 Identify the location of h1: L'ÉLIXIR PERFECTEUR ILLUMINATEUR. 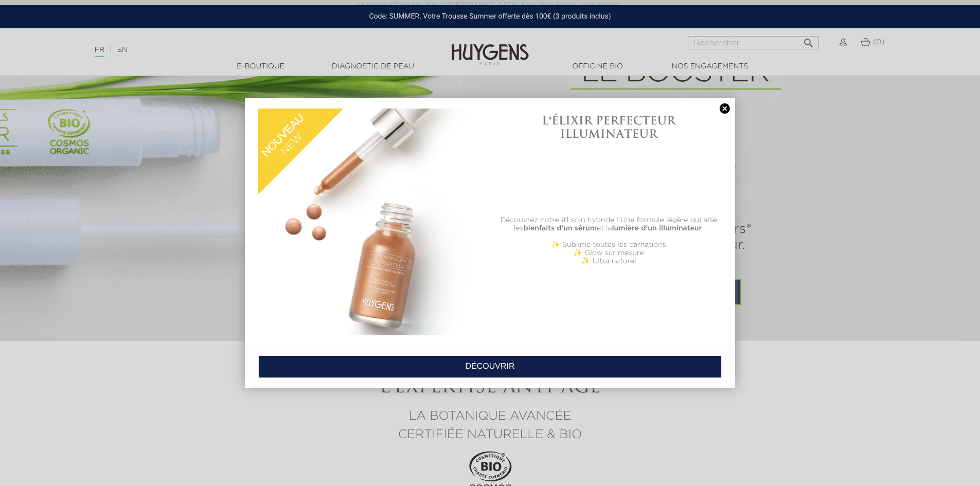
(608, 127).